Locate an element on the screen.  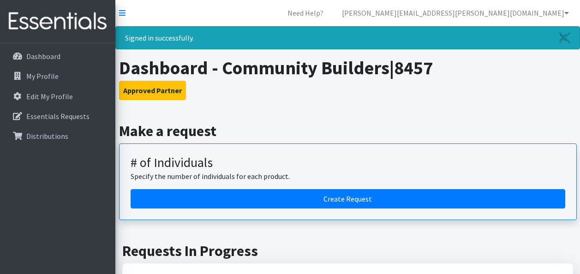
div: Signed in successfully. is located at coordinates (348, 38).